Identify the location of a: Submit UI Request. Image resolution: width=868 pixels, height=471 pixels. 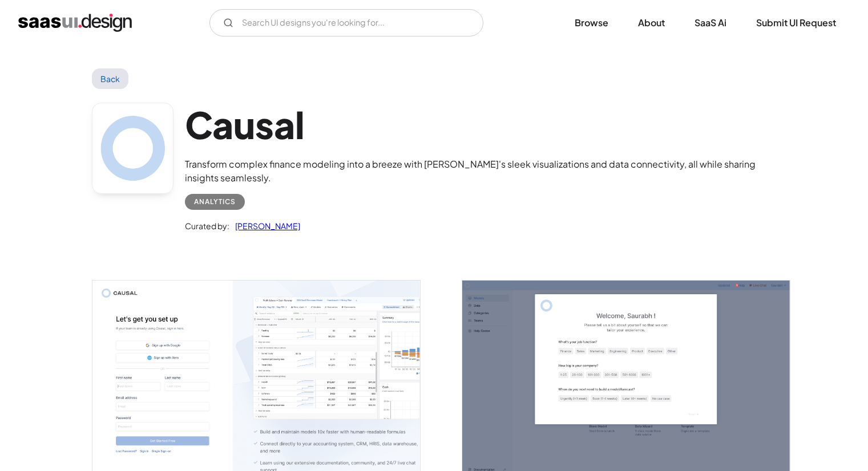
(796, 23).